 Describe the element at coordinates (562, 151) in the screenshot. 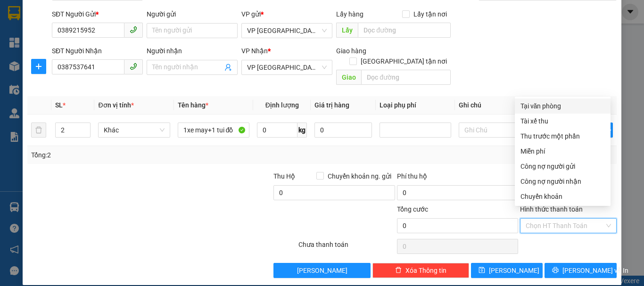

I see `div: Miễn phí` at that location.